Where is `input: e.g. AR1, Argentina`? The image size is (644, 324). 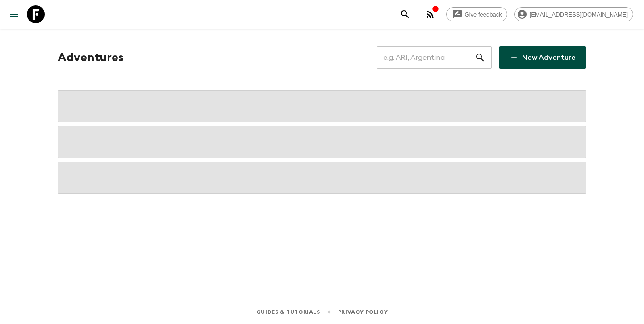 input: e.g. AR1, Argentina is located at coordinates (426, 57).